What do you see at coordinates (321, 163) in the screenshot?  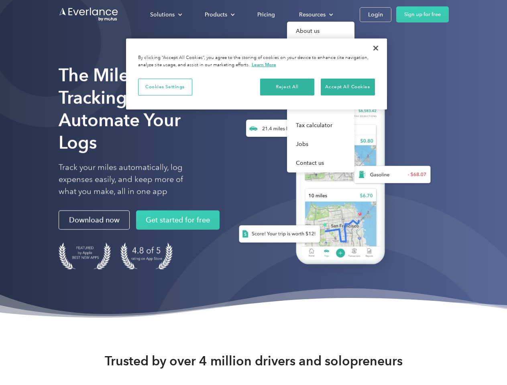 I see `a: Contact us` at bounding box center [321, 163].